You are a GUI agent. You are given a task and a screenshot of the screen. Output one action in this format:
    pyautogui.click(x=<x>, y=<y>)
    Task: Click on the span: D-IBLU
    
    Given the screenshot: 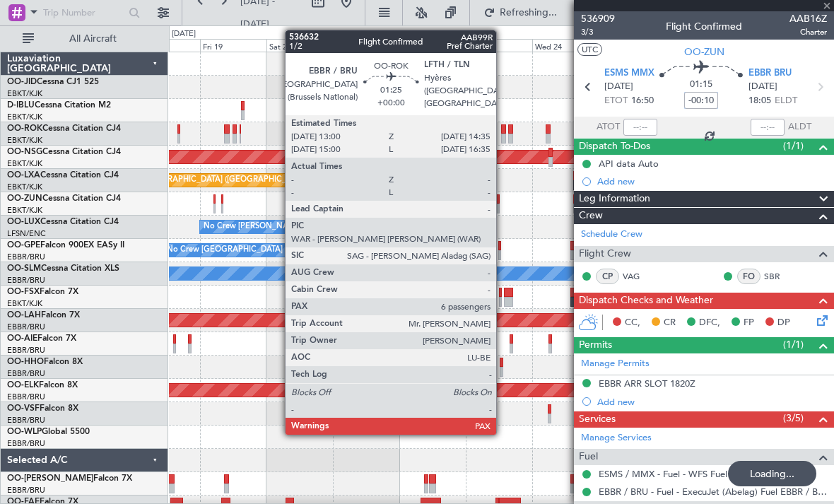 What is the action you would take?
    pyautogui.click(x=21, y=105)
    